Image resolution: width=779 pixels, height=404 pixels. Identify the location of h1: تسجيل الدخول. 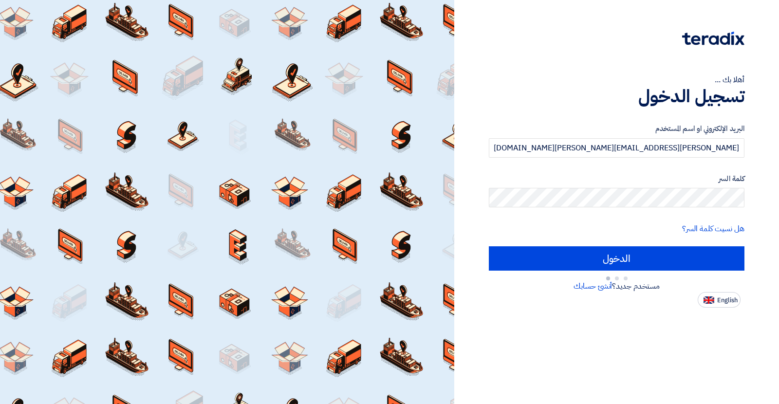
(616, 96).